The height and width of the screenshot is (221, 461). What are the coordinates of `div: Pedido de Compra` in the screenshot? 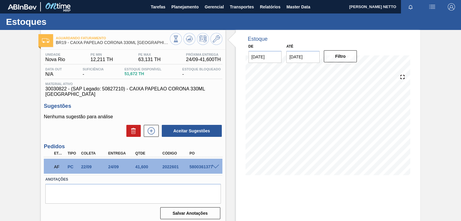 It's located at (73, 167).